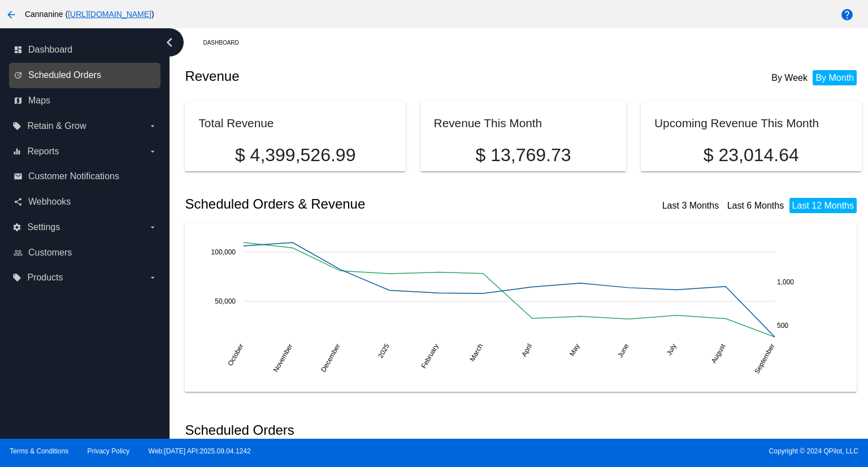  What do you see at coordinates (18, 50) in the screenshot?
I see `i: dashboard` at bounding box center [18, 50].